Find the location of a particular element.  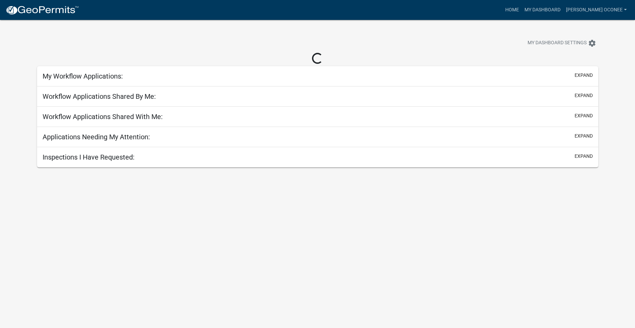

h5: Workflow Applications Shared With Me: is located at coordinates (103, 117).